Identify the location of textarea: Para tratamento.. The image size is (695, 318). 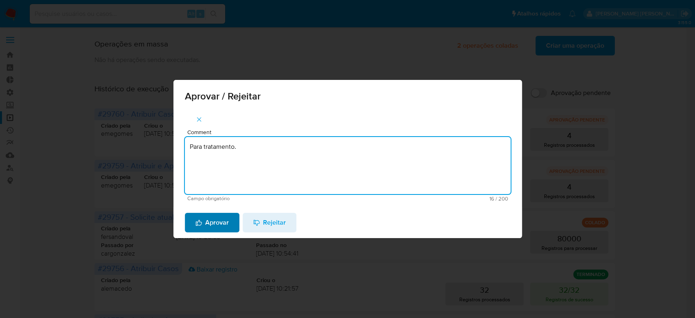
(348, 165).